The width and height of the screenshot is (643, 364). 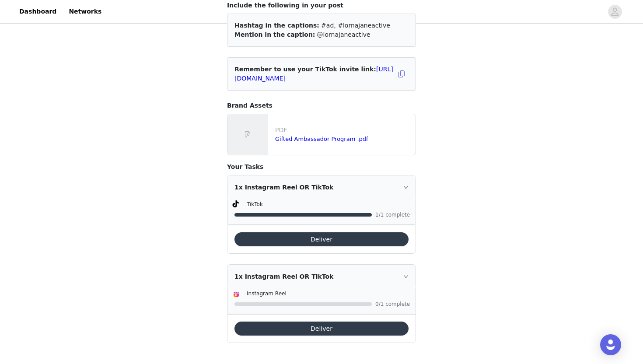 What do you see at coordinates (615, 12) in the screenshot?
I see `div: avatar` at bounding box center [615, 12].